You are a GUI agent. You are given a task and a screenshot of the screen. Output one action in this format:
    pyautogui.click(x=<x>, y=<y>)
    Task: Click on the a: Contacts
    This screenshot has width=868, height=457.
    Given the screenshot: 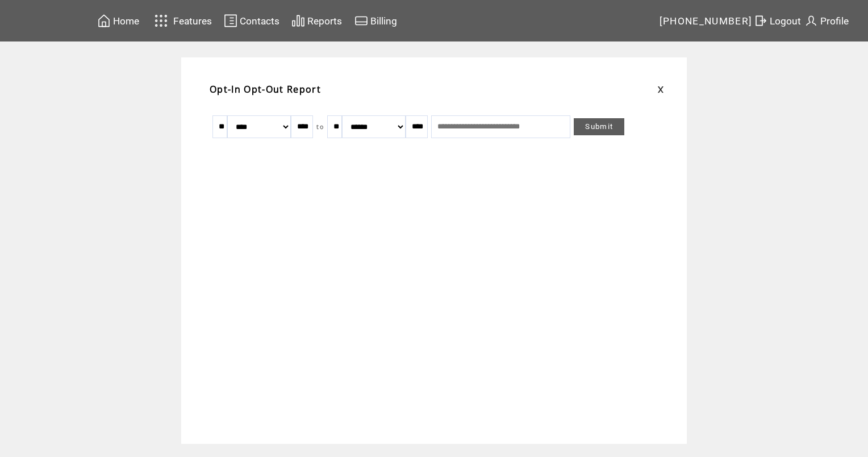 What is the action you would take?
    pyautogui.click(x=251, y=21)
    